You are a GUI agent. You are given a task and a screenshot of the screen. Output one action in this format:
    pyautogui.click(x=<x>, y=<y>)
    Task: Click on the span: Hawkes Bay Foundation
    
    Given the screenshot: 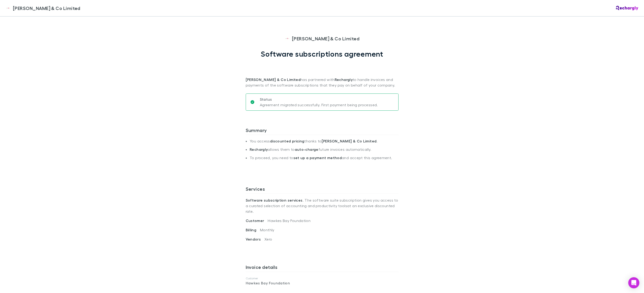 What is the action you would take?
    pyautogui.click(x=289, y=220)
    